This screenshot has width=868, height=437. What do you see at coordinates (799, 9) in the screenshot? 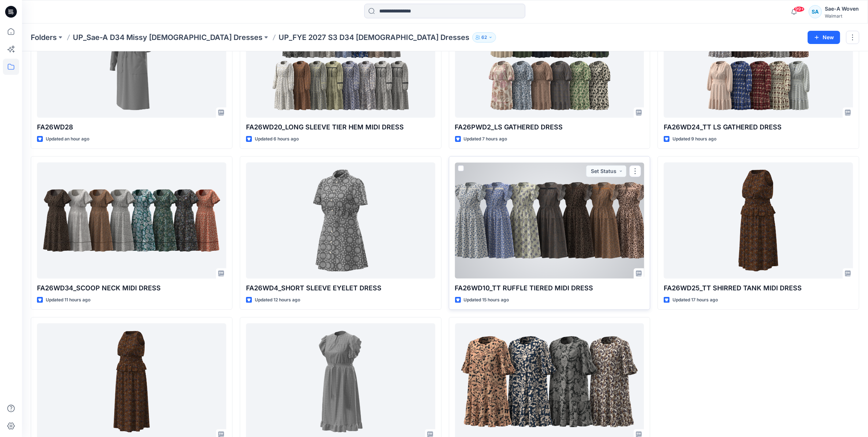
I see `span: 99+` at bounding box center [799, 9].